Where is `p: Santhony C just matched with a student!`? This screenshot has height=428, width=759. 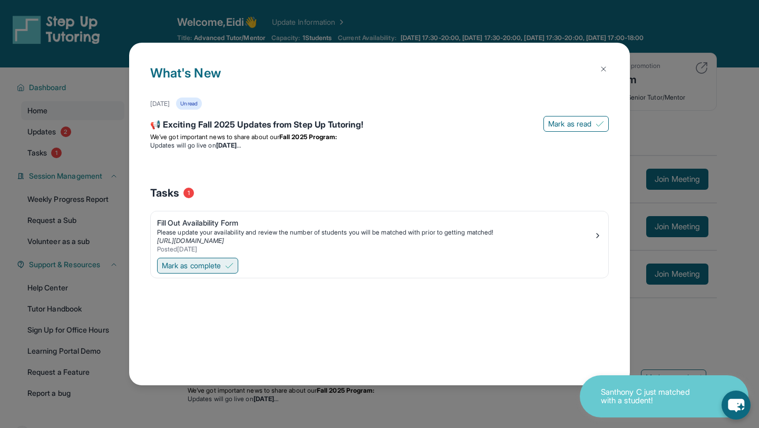 p: Santhony C just matched with a student! is located at coordinates (654, 397).